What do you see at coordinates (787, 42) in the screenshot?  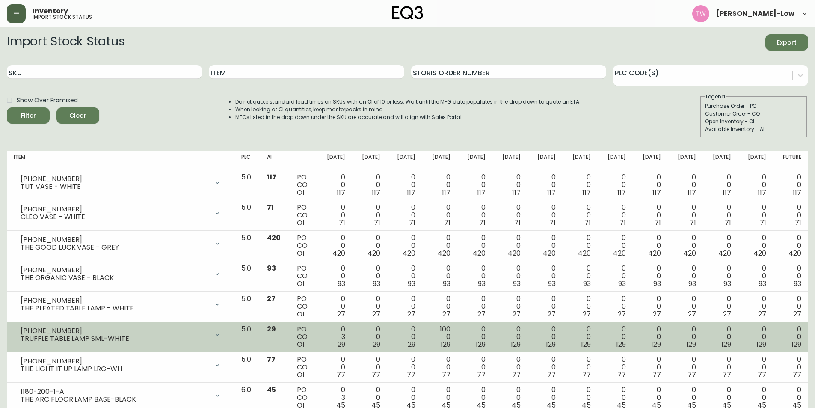 I see `button: Export` at bounding box center [787, 42].